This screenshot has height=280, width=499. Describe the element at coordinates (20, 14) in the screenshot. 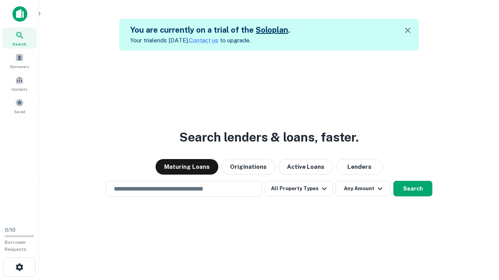

I see `img: capitalize-icon.png` at that location.